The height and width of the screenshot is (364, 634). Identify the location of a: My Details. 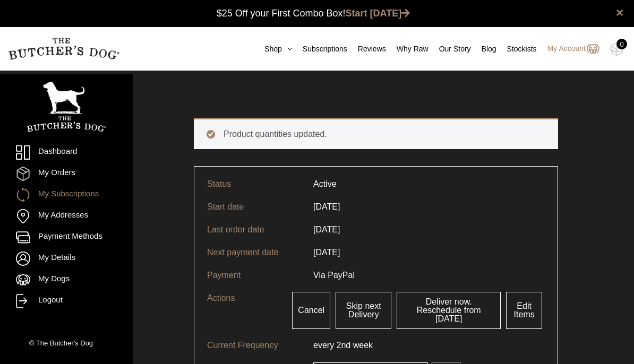
(66, 259).